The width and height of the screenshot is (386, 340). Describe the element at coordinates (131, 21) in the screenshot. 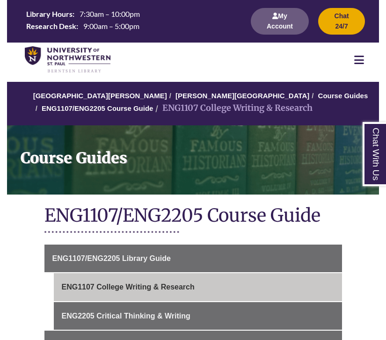

I see `a: Hours Today` at that location.